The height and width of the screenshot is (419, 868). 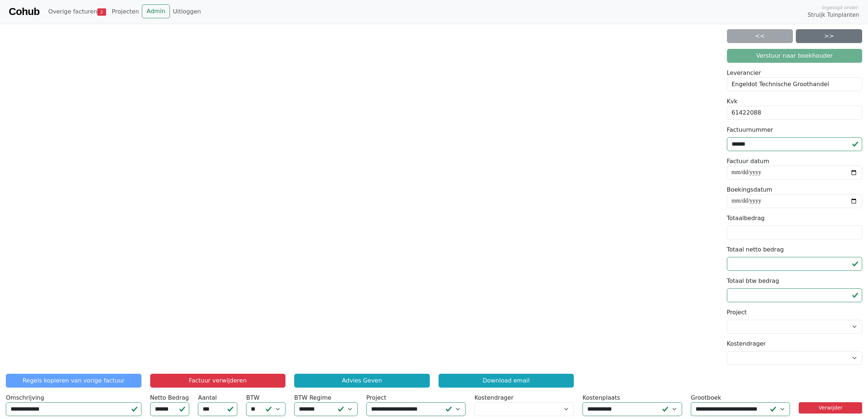 What do you see at coordinates (746, 218) in the screenshot?
I see `label: Totaalbedrag` at bounding box center [746, 218].